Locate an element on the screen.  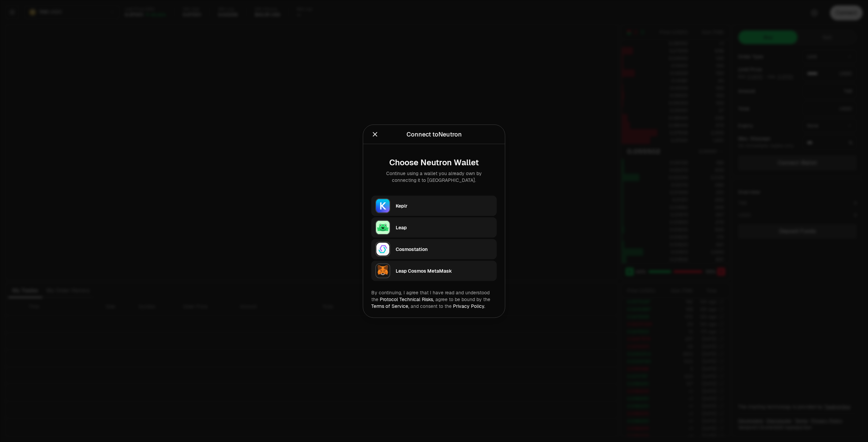
a: Privacy Policy. is located at coordinates (469, 306).